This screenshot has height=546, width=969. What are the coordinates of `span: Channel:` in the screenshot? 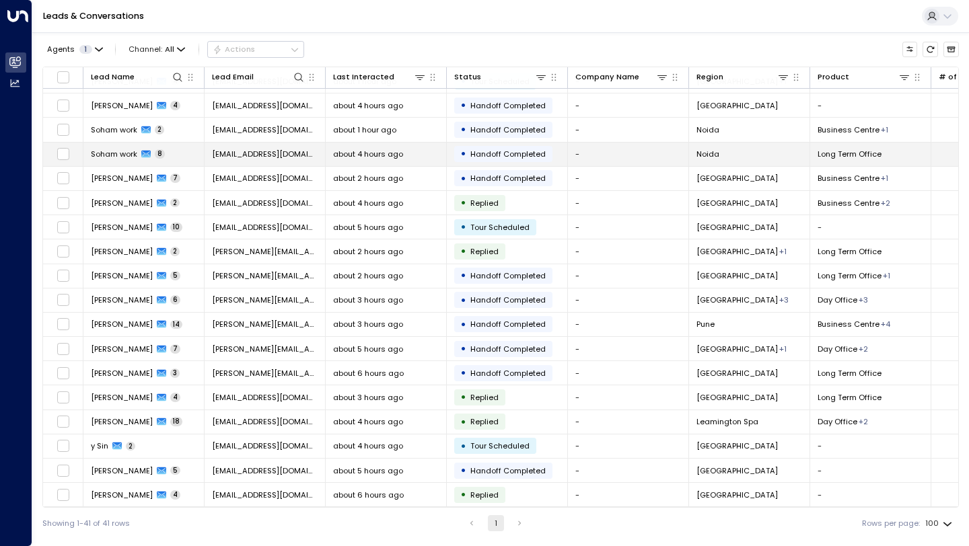 It's located at (157, 49).